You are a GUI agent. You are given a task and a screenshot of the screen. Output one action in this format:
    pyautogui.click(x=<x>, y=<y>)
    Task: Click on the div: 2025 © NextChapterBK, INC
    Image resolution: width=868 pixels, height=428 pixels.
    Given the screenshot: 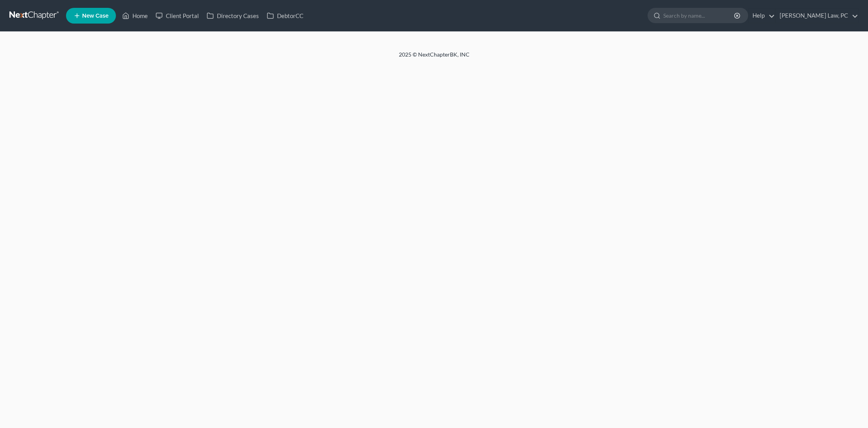 What is the action you would take?
    pyautogui.click(x=434, y=58)
    